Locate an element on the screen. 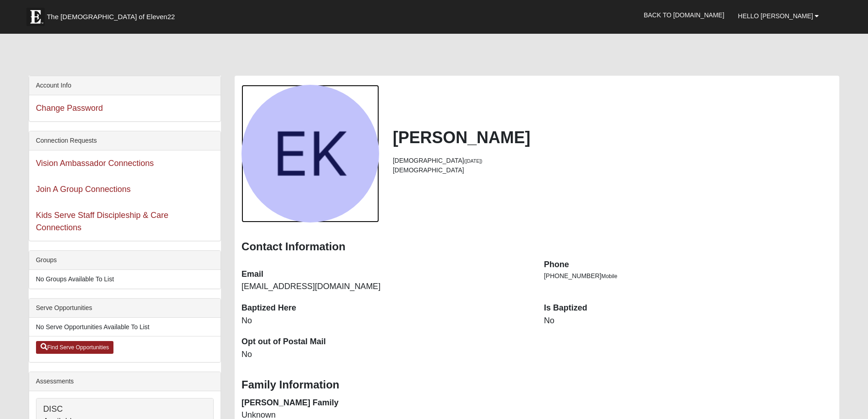 The height and width of the screenshot is (419, 868). a: View Fullsize Photo is located at coordinates (311, 154).